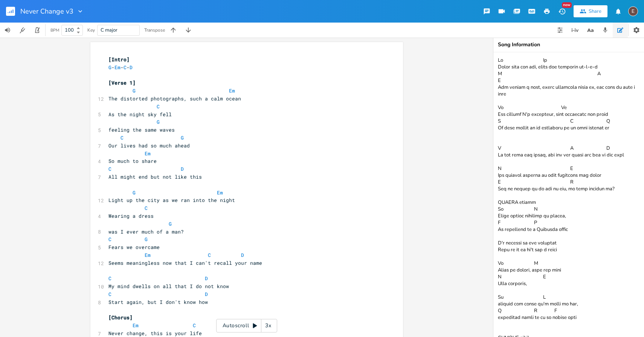 This screenshot has height=337, width=644. What do you see at coordinates (633, 11) in the screenshot?
I see `button: E` at bounding box center [633, 11].